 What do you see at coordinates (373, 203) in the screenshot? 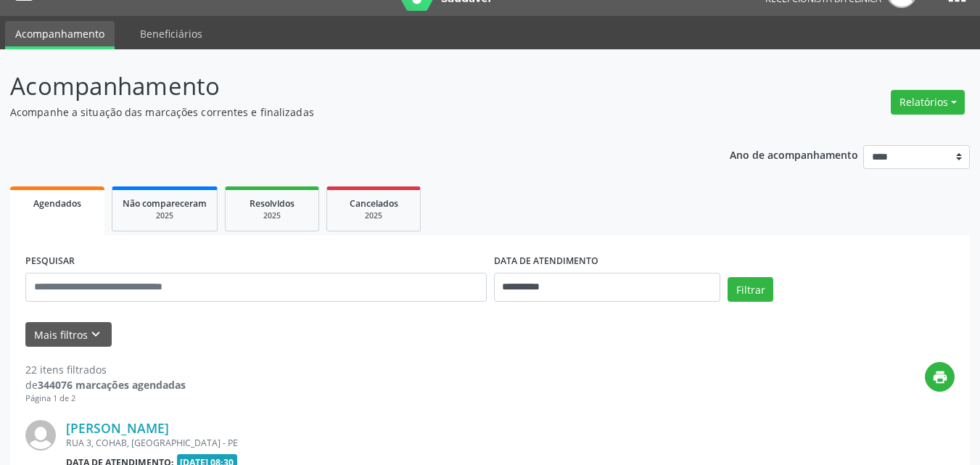
I see `span: Cancelados` at bounding box center [373, 203].